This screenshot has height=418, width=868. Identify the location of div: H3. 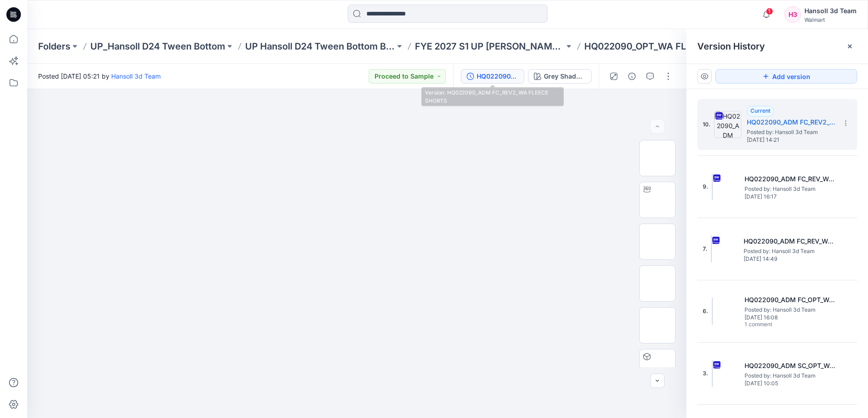
(793, 15).